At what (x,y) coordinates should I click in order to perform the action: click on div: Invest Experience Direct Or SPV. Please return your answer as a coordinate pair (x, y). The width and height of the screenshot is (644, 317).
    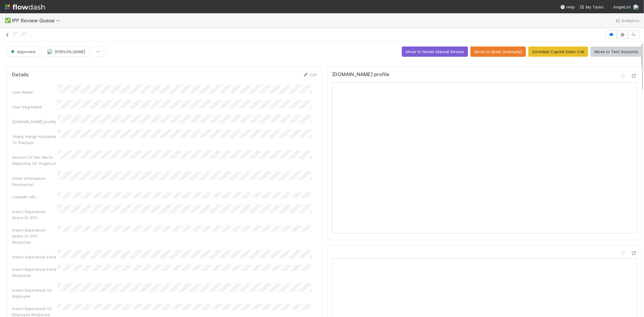
    Looking at the image, I should click on (35, 215).